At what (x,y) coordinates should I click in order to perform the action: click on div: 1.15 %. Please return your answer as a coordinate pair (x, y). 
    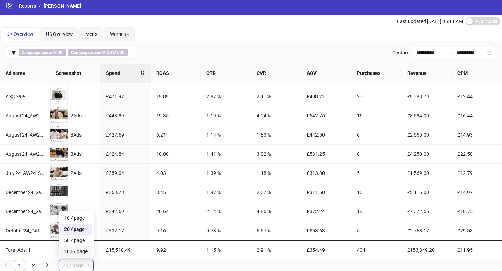
    Looking at the image, I should click on (226, 250).